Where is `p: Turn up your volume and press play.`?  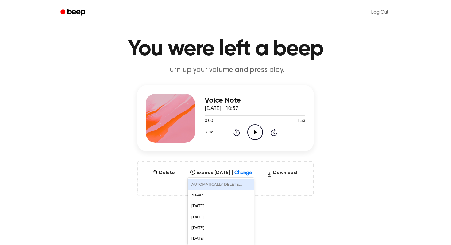
p: Turn up your volume and press play. is located at coordinates (226, 70).